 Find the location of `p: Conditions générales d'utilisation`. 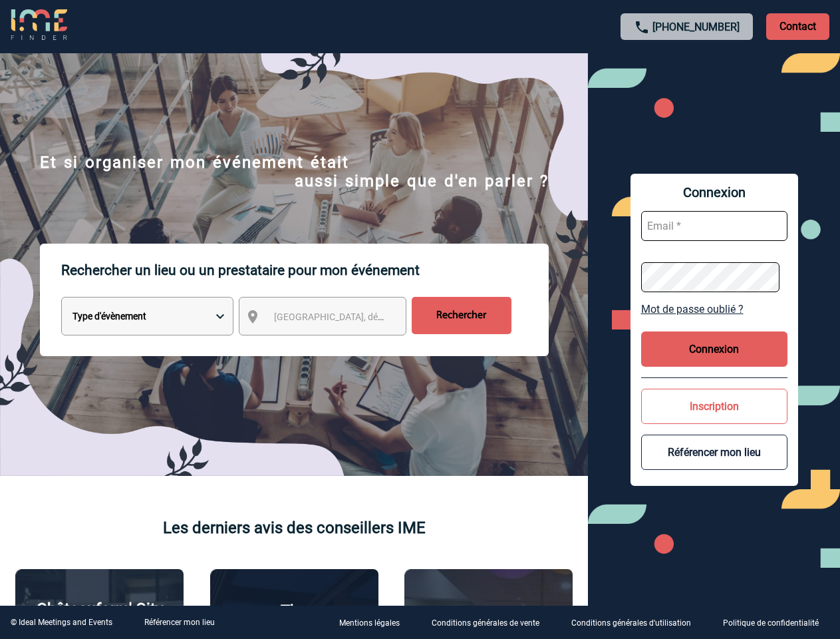

p: Conditions générales d'utilisation is located at coordinates (632, 624).